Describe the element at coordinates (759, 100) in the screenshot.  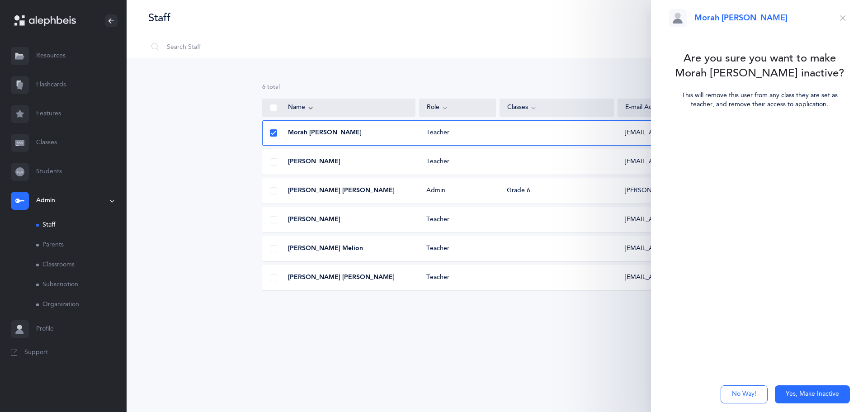
I see `span: This will remove this user from any class they are set as teacher, and remove their access to app...` at that location.